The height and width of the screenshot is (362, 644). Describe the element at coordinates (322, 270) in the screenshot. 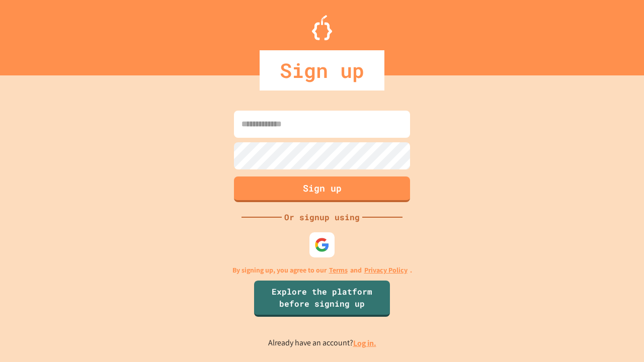

I see `p: By signing up, you agree to our and .` at that location.